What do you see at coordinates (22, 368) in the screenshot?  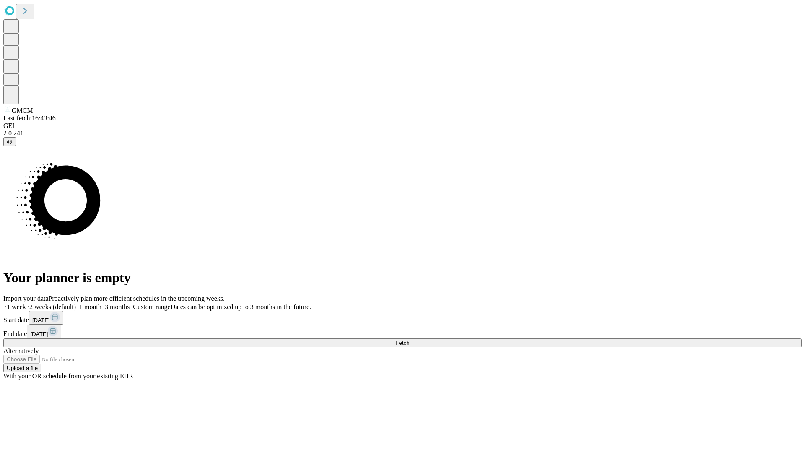 I see `button: Upload a file` at bounding box center [22, 368].